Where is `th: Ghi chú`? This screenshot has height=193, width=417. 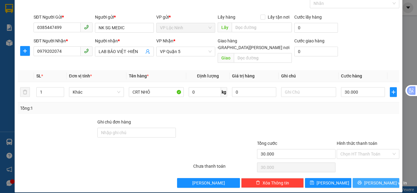 th: Ghi chú is located at coordinates (308, 76).